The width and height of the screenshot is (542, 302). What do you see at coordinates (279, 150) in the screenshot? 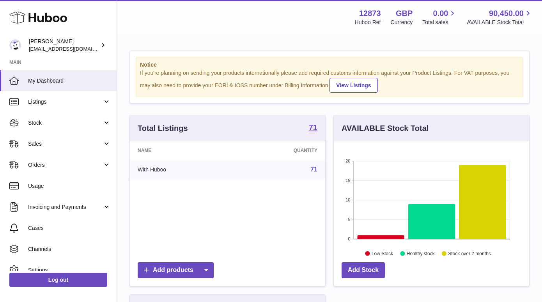
I see `th: Quantity` at bounding box center [279, 150].